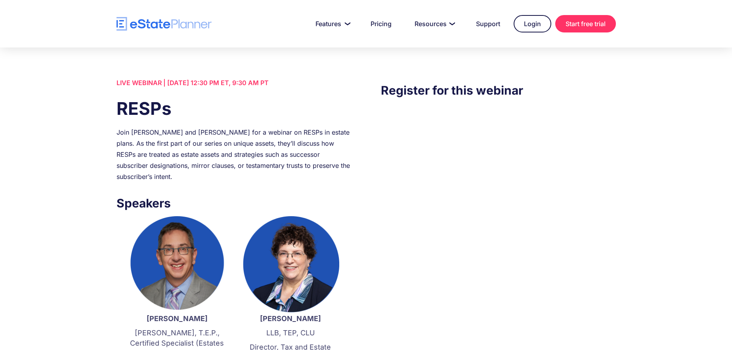  I want to click on a: Start free trial, so click(585, 24).